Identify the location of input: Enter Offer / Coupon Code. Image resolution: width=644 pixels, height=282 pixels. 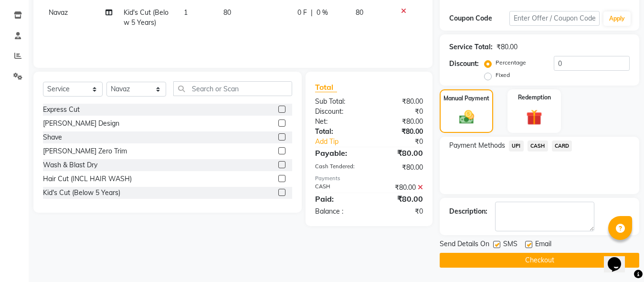
(554, 18).